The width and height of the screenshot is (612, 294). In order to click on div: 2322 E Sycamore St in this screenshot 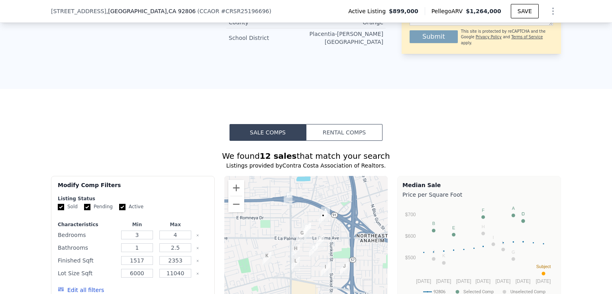, I will do `click(321, 242)`.